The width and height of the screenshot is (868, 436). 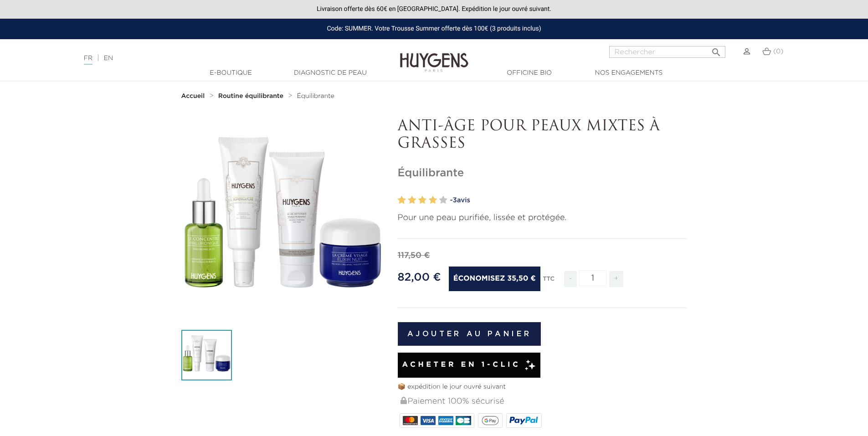 I want to click on span: Économisez 35,50 €, so click(x=495, y=279).